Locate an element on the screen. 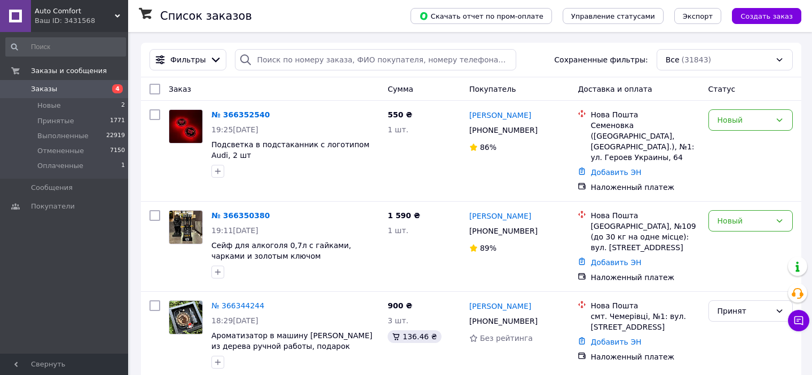 This screenshot has width=812, height=375. span: Отмененные is located at coordinates (60, 151).